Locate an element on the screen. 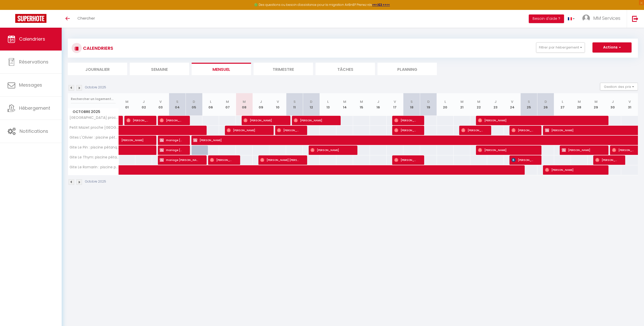  a: Chercher is located at coordinates (86, 19).